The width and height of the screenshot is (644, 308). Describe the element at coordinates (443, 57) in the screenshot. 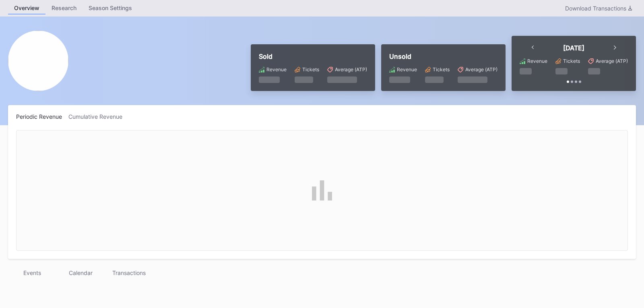

I see `div: Unsold` at that location.